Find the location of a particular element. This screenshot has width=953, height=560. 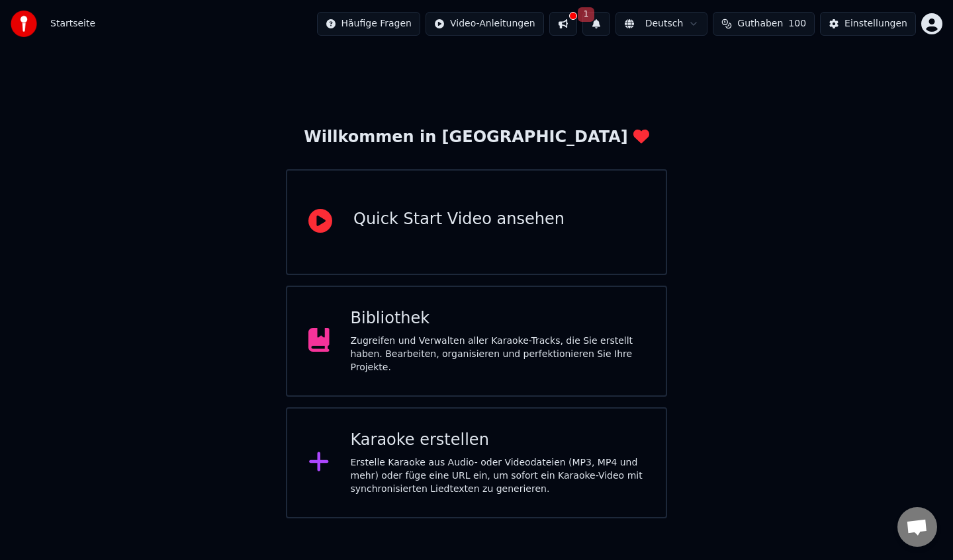

div: Bibliothek is located at coordinates (497, 319).